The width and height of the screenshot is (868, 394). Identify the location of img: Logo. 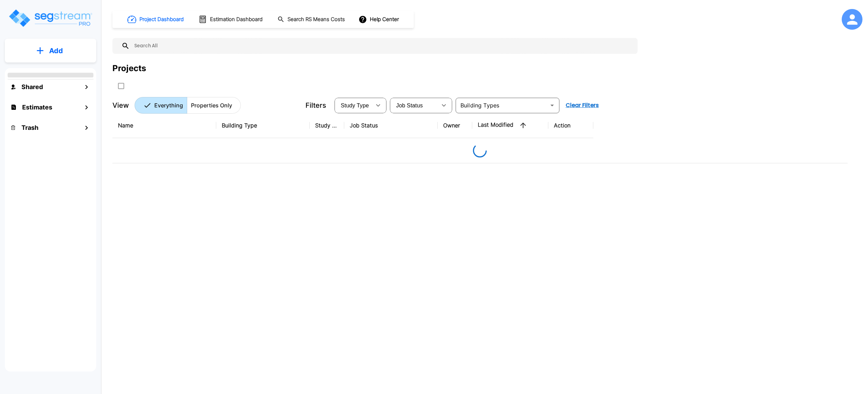
(50, 18).